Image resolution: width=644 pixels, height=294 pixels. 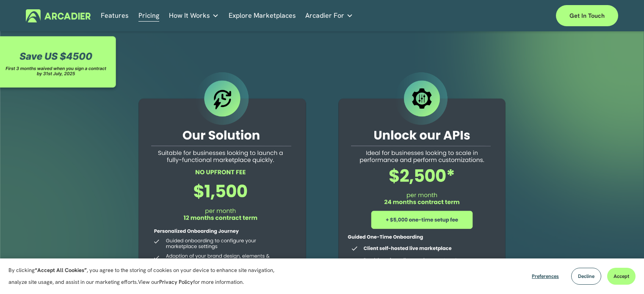 What do you see at coordinates (324, 16) in the screenshot?
I see `span: Arcadier For` at bounding box center [324, 16].